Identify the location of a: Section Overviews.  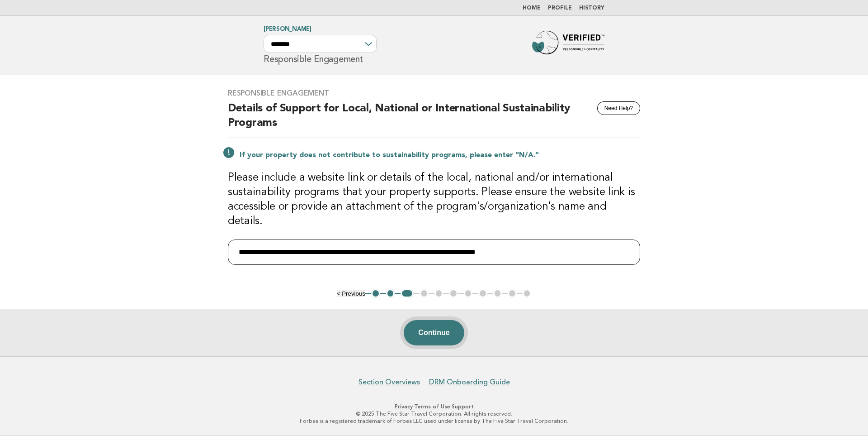
(390, 382).